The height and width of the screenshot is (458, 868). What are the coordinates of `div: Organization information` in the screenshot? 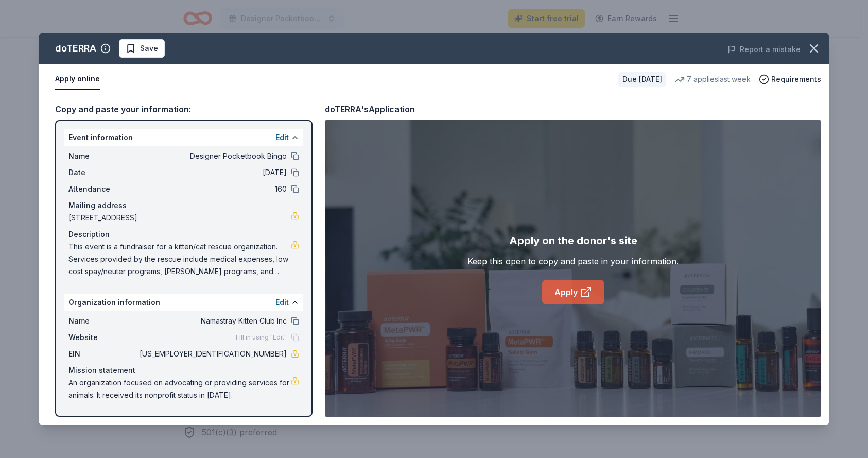 It's located at (184, 302).